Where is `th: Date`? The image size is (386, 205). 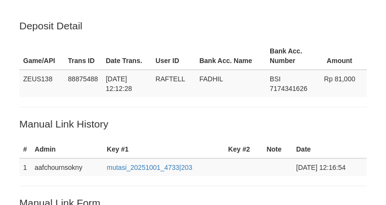
th: Date is located at coordinates (329, 149).